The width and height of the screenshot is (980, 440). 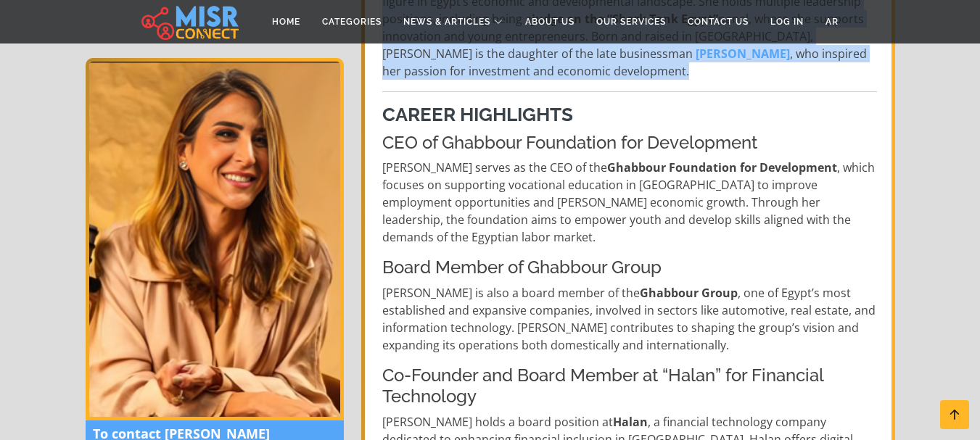 I want to click on img: main.misr_connect, so click(x=190, y=22).